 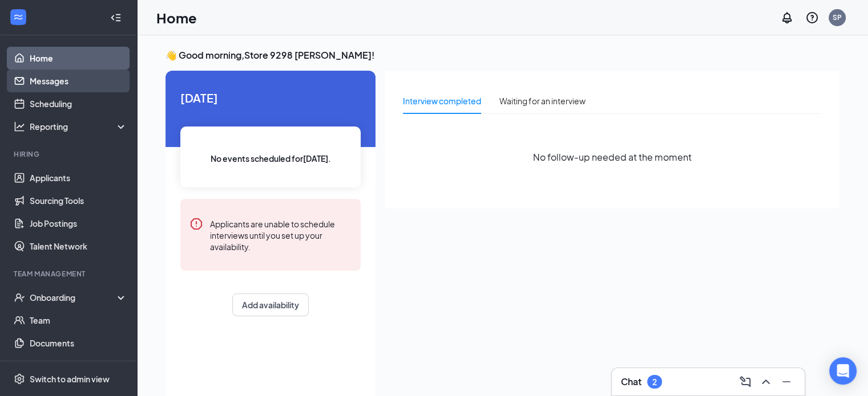 What do you see at coordinates (78, 320) in the screenshot?
I see `a: Team` at bounding box center [78, 320].